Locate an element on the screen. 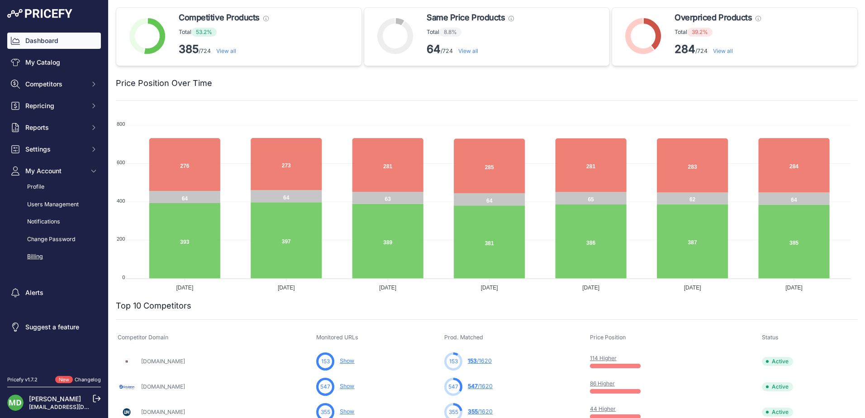  tspan: 800 is located at coordinates (121, 124).